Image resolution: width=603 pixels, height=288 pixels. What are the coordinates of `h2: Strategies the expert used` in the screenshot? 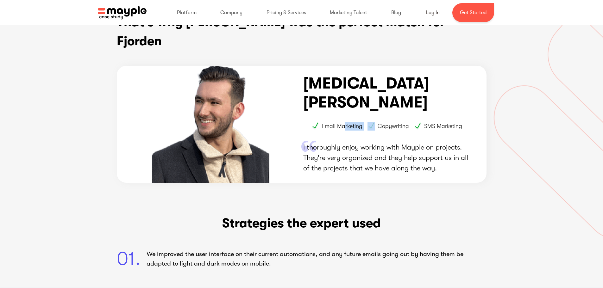 It's located at (302, 224).